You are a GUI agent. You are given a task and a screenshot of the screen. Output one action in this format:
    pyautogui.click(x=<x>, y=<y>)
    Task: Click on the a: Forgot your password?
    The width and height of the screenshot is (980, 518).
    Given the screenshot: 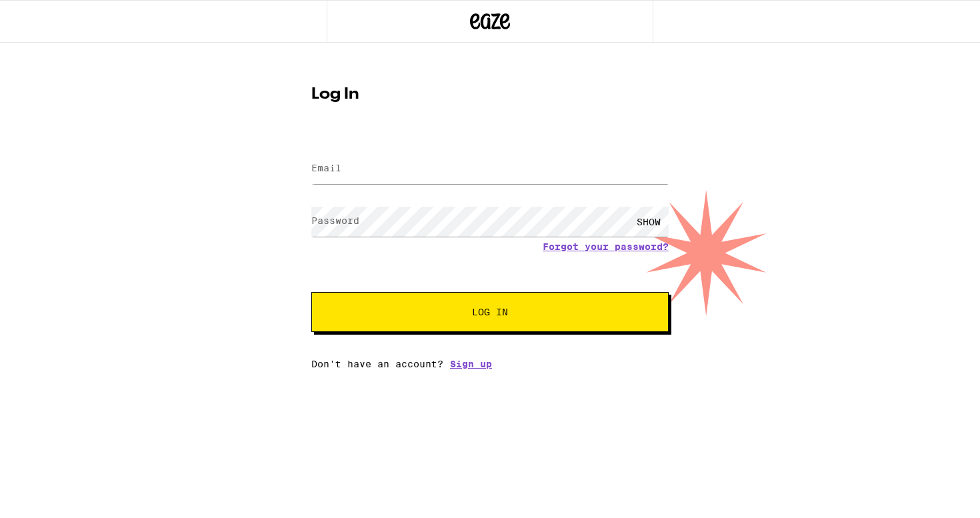 What is the action you would take?
    pyautogui.click(x=605, y=247)
    